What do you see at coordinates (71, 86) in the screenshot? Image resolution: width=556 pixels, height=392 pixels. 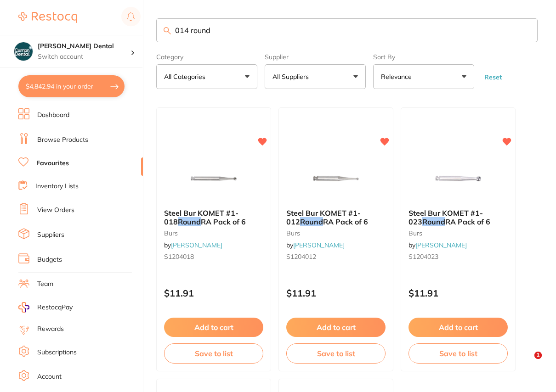 I see `button: $4,842.94 in your order` at bounding box center [71, 86].